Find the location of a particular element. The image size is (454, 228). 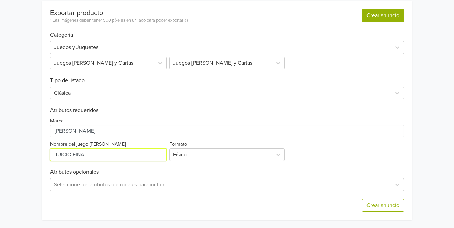

div: * Las imágenes deben tener 500 píxeles en un lado para poder exportarlas. is located at coordinates (120, 21).